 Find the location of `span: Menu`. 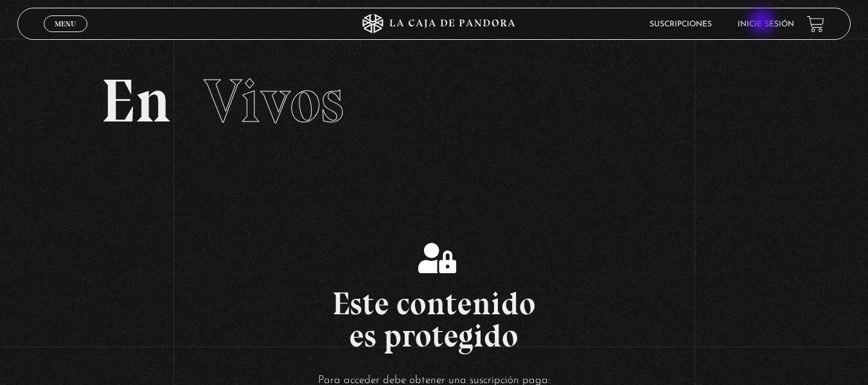

span: Menu is located at coordinates (65, 24).